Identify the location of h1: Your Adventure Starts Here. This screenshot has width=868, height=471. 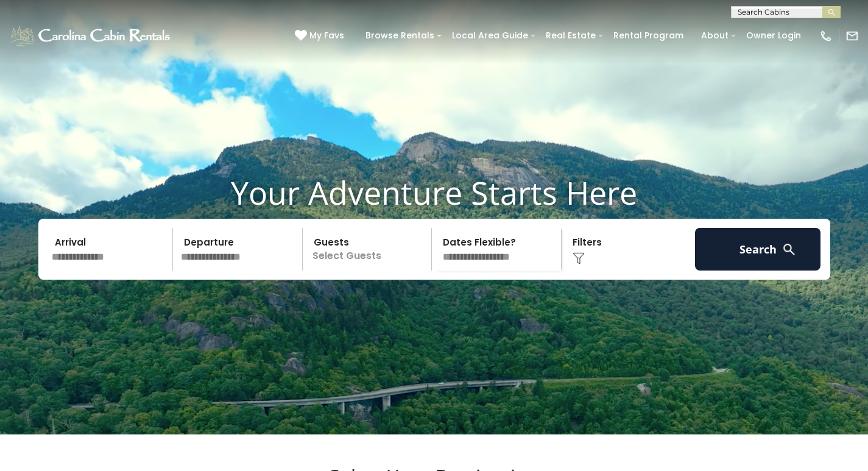
(434, 193).